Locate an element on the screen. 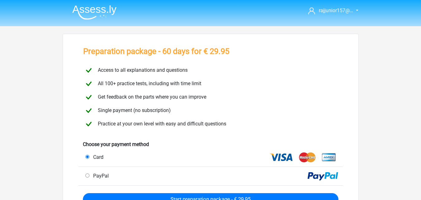  span: Practice at your own level with easy and difficult questions is located at coordinates (161, 124).